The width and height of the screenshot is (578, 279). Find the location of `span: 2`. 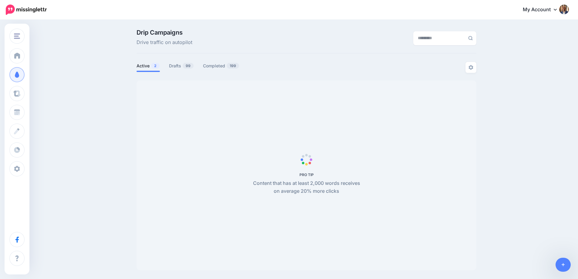

span: 2 is located at coordinates (155, 66).